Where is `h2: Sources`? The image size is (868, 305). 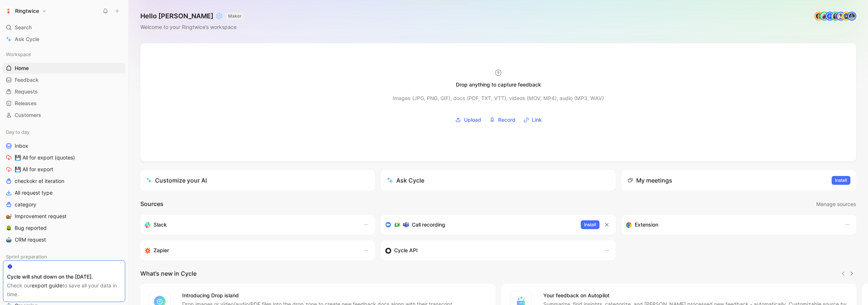
h2: Sources is located at coordinates (152, 205).